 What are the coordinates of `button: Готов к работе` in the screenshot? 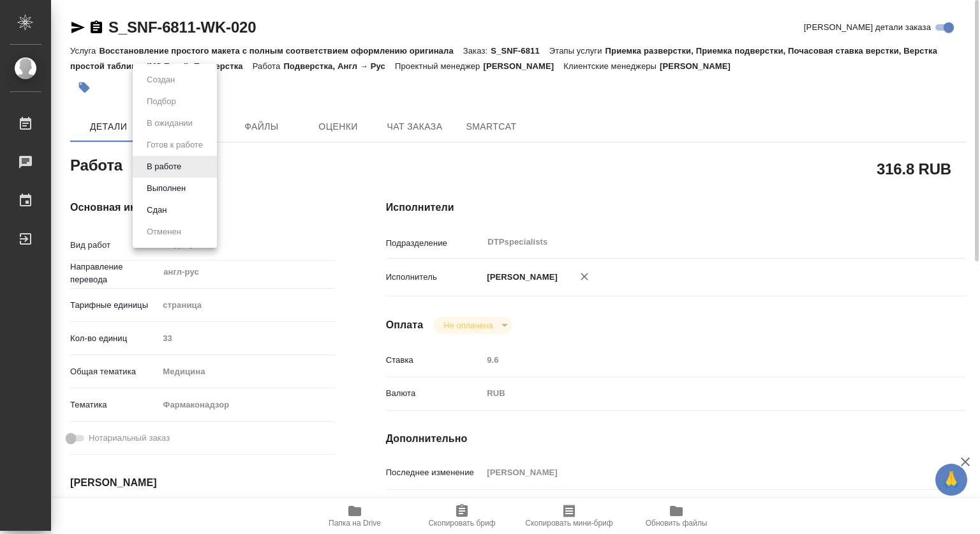 It's located at (175, 145).